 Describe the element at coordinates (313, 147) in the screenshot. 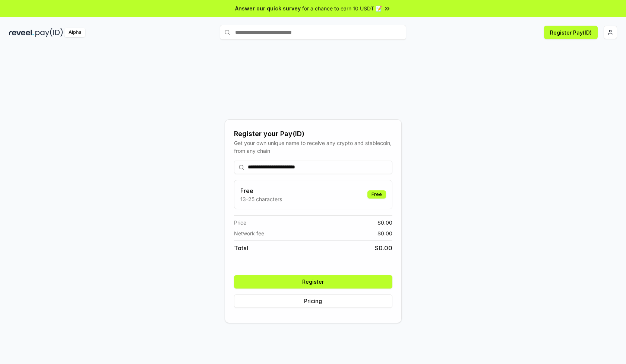

I see `div: Get your own unique name to receive any crypto and stablecoin, from any chain` at that location.